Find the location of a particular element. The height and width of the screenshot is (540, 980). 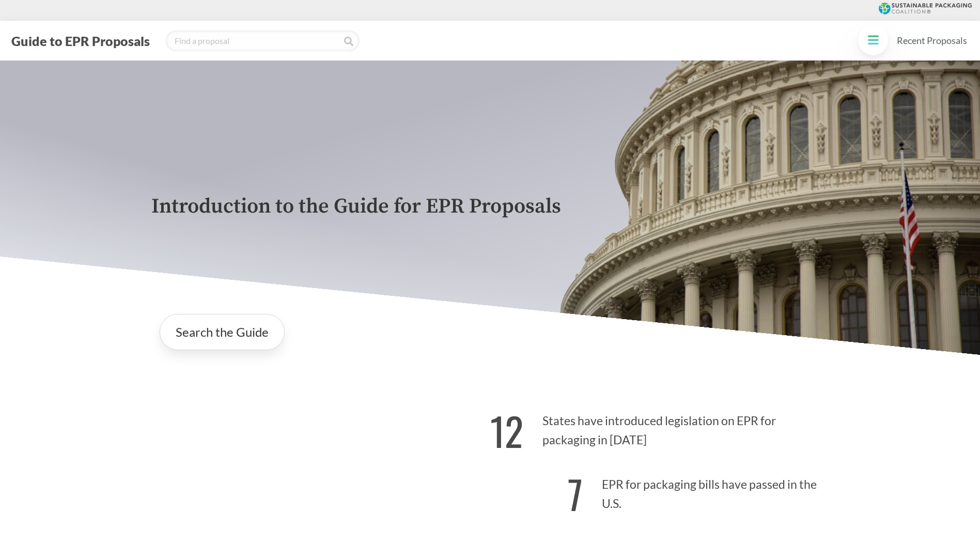

input: Find a proposal is located at coordinates (262, 41).